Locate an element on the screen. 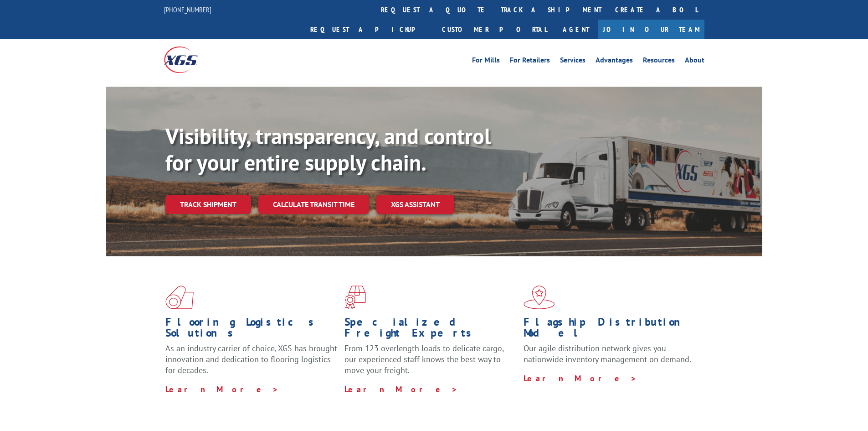 The image size is (868, 431). a: For Retailers is located at coordinates (530, 62).